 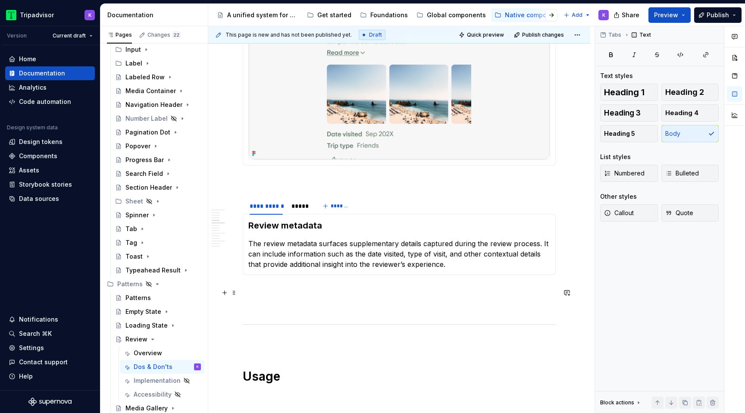 What do you see at coordinates (376, 35) in the screenshot?
I see `span: Draft` at bounding box center [376, 35].